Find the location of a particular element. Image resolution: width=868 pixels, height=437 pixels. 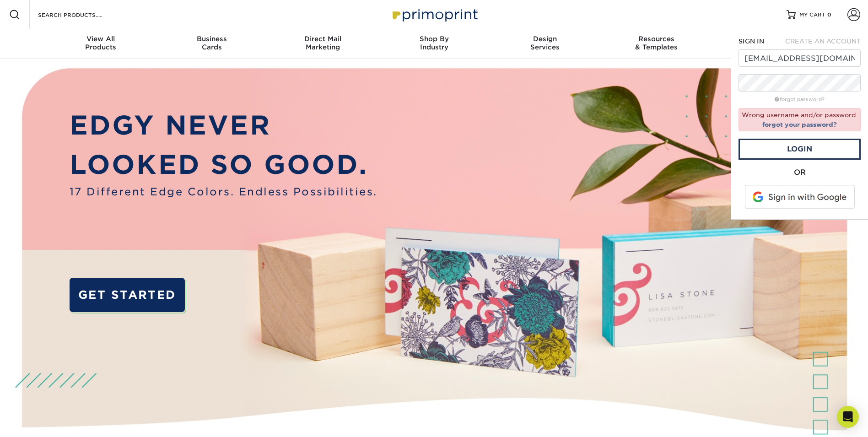

div: Products is located at coordinates (101, 43).